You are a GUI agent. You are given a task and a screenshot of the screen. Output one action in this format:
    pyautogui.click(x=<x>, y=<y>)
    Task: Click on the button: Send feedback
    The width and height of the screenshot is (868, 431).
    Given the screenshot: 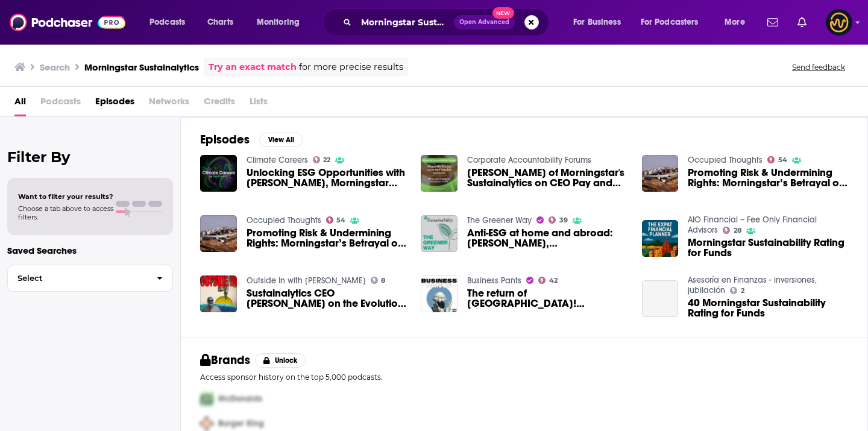 What is the action you would take?
    pyautogui.click(x=819, y=67)
    